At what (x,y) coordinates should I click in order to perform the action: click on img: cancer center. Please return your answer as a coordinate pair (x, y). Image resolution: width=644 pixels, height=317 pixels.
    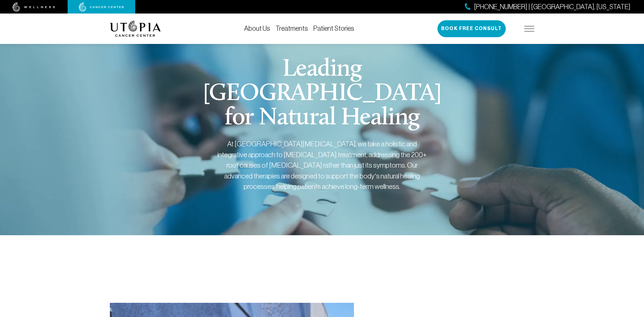
    Looking at the image, I should click on (101, 7).